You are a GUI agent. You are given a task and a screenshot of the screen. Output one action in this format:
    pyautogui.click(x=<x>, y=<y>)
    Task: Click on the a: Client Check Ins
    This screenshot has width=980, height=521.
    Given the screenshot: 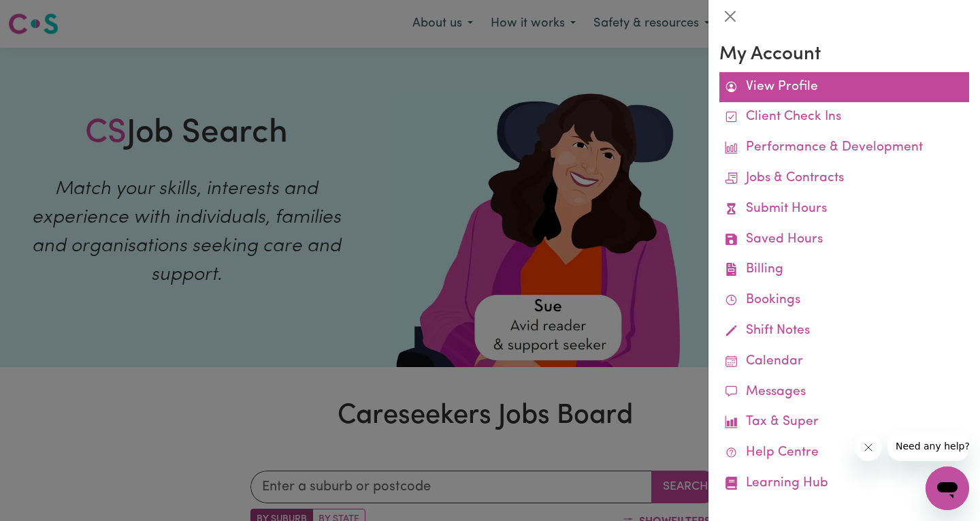 What is the action you would take?
    pyautogui.click(x=844, y=117)
    